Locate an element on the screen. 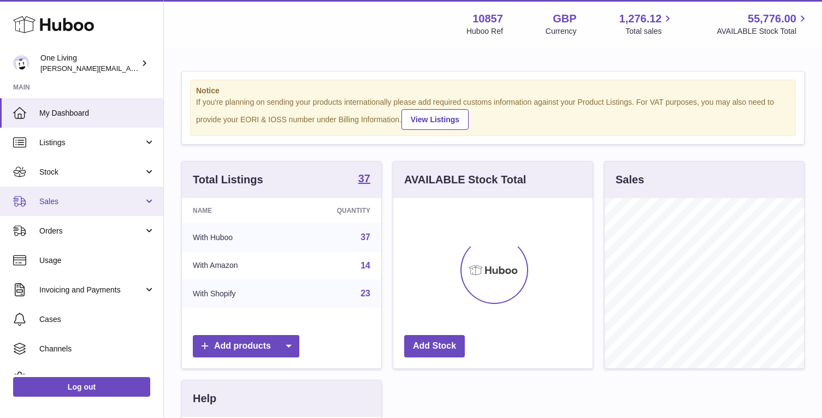 This screenshot has height=418, width=822. span: Listings is located at coordinates (91, 143).